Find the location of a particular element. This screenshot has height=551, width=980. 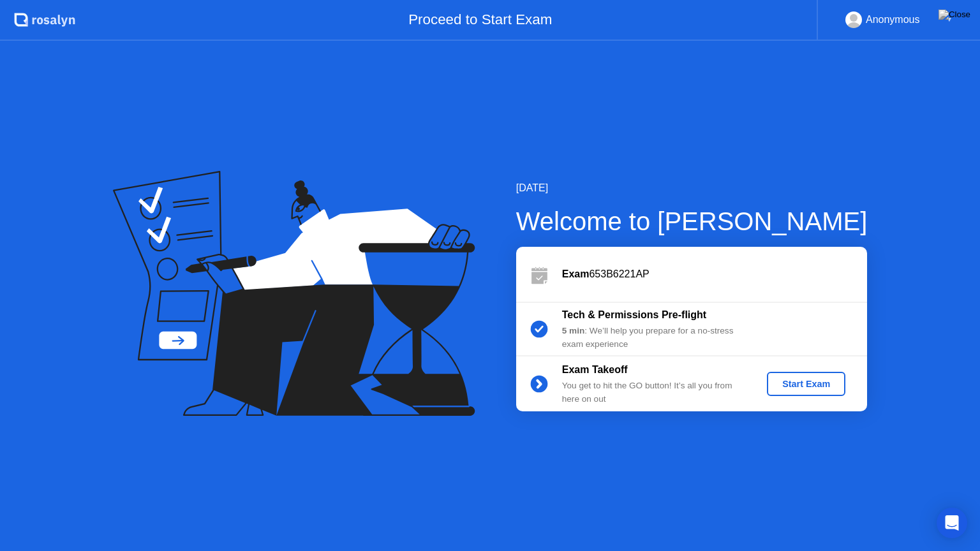

div: Start Exam is located at coordinates (806, 383).